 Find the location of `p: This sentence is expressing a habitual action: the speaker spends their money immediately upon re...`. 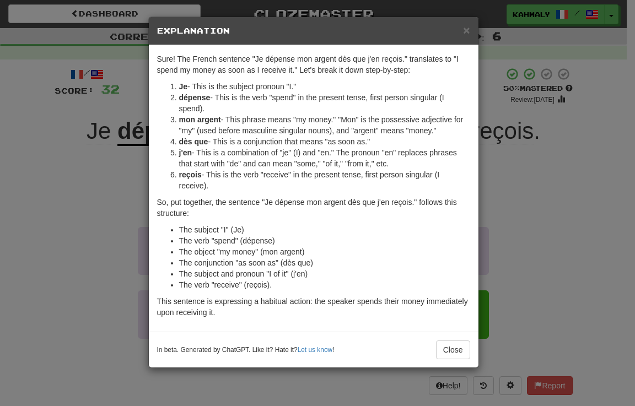

p: This sentence is expressing a habitual action: the speaker spends their money immediately upon re... is located at coordinates (314, 307).